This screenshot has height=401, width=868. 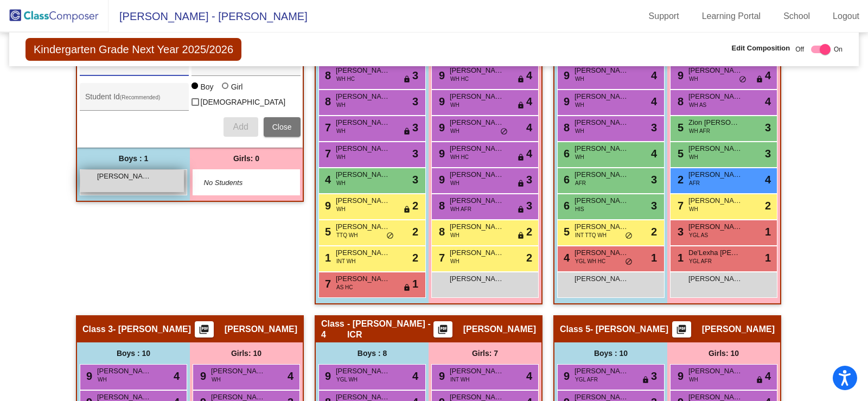 I want to click on span: TTQ WH, so click(x=347, y=235).